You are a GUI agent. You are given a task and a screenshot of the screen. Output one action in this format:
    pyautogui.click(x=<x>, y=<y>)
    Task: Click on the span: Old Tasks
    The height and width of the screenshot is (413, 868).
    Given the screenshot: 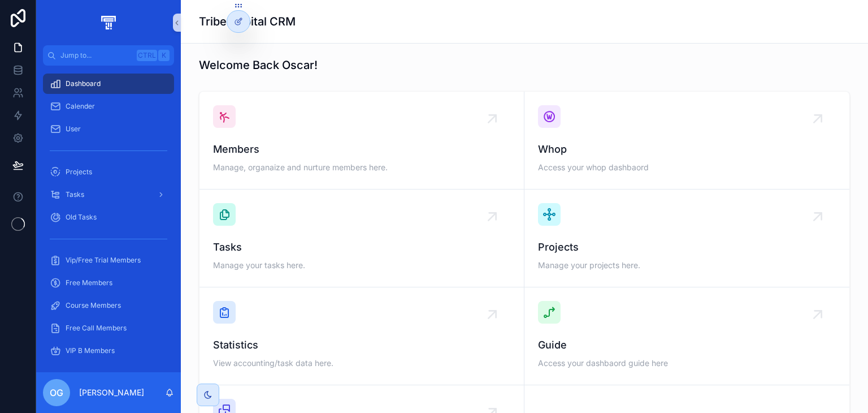 What is the action you would take?
    pyautogui.click(x=81, y=217)
    